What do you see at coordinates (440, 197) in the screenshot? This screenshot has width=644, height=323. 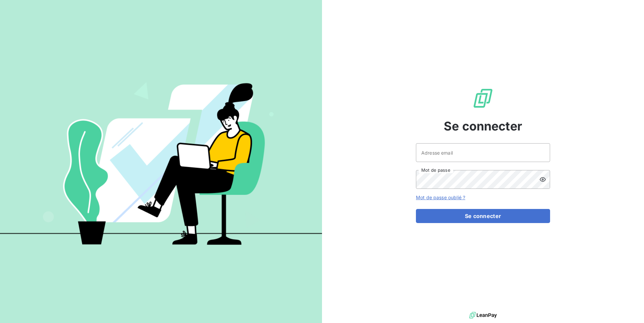 I see `a: Mot de passe oublié ?` at bounding box center [440, 197].